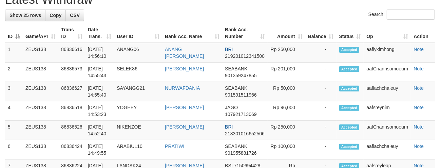 The image size is (440, 168). Describe the element at coordinates (387, 33) in the screenshot. I see `th: Op: activate to sort column ascending` at that location.